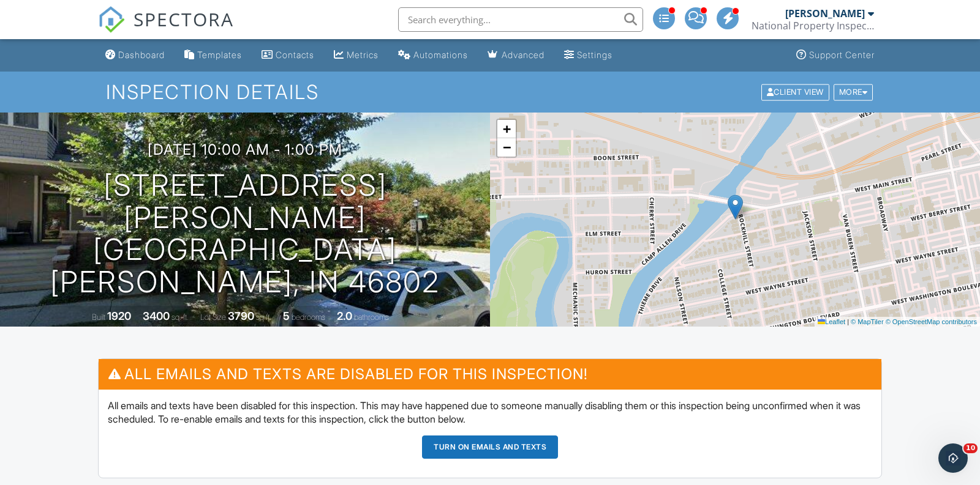 Image resolution: width=980 pixels, height=485 pixels. What do you see at coordinates (867, 322) in the screenshot?
I see `a: © MapTiler` at bounding box center [867, 322].